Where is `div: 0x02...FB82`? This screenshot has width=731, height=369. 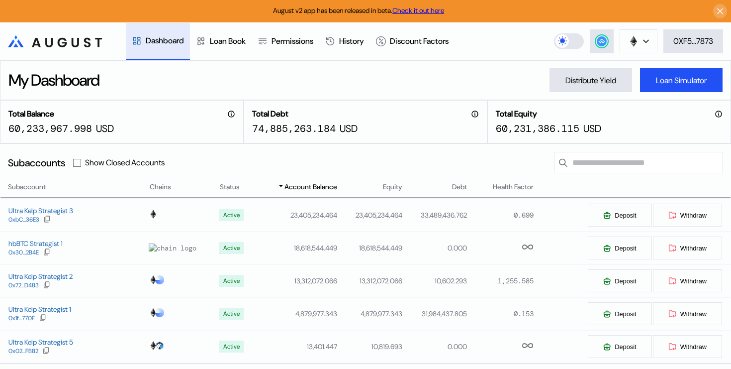 div: 0x02...FB82 is located at coordinates (23, 351).